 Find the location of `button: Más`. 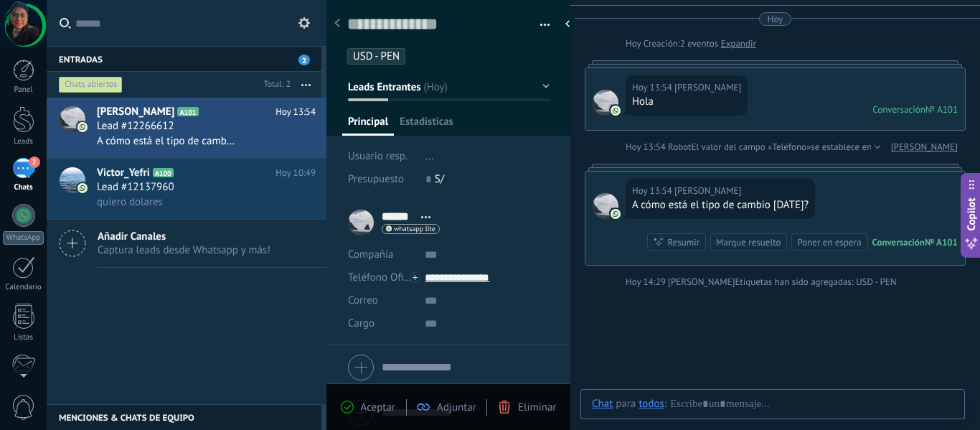

button: Más is located at coordinates (306, 85).